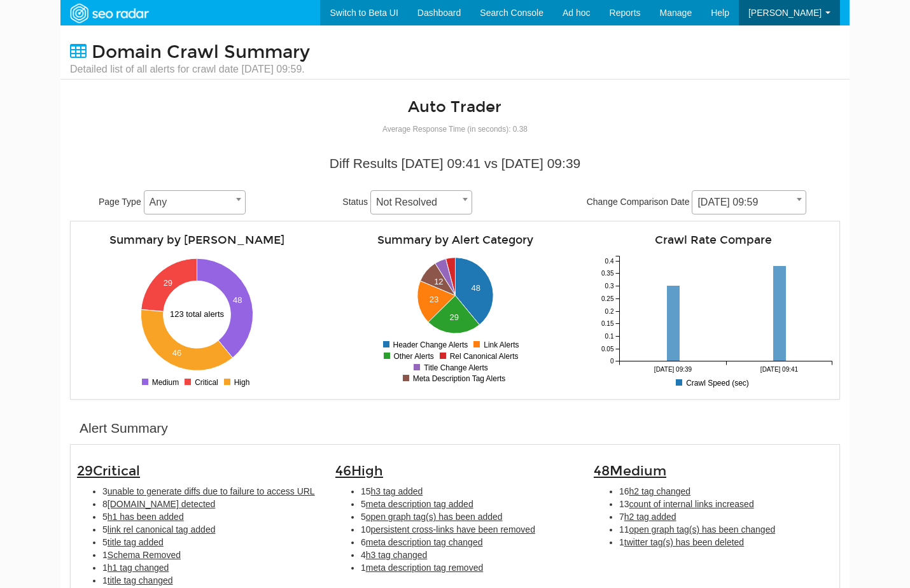 This screenshot has width=910, height=588. I want to click on span: Page Type, so click(119, 202).